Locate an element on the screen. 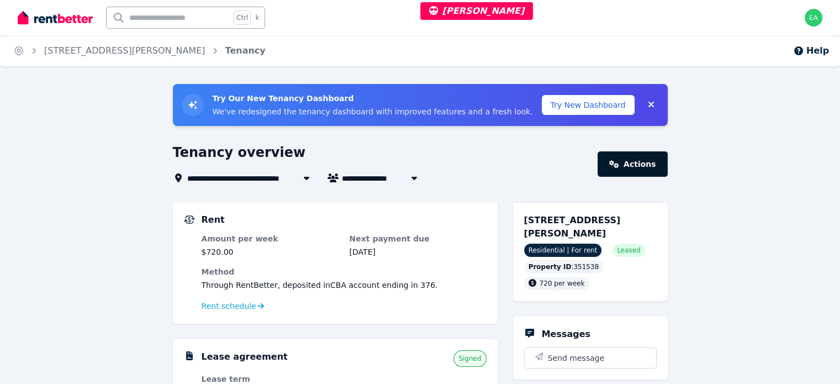 This screenshot has height=384, width=840. span: Ctrl is located at coordinates (242, 18).